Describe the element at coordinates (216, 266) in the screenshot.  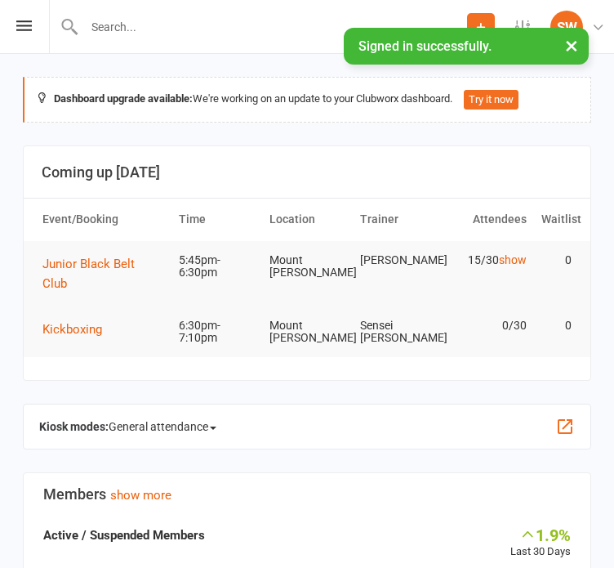
I see `td: 5:45pm-6:30pm` at that location.